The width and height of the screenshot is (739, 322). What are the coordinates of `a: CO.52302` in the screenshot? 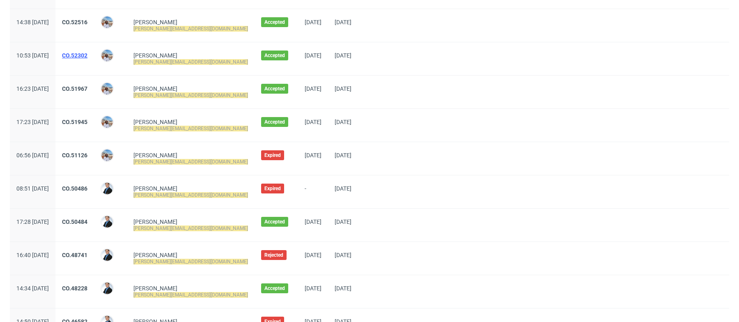 It's located at (75, 55).